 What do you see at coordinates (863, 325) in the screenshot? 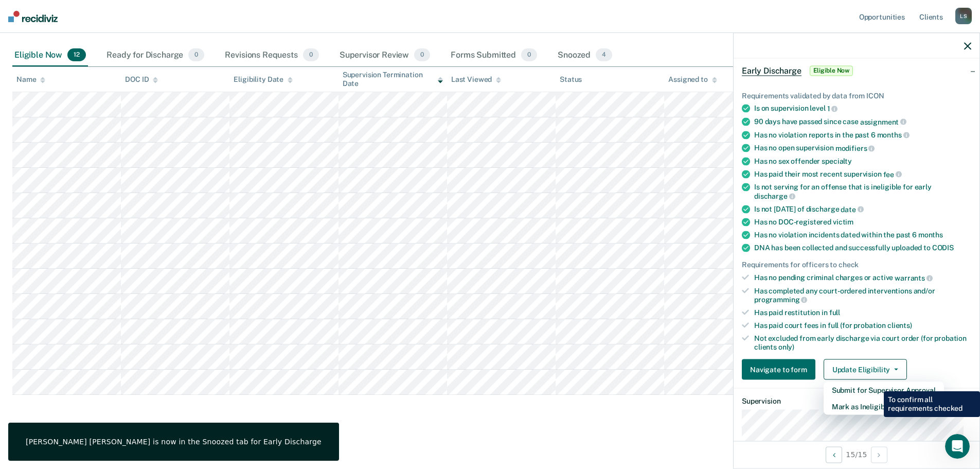
I see `div: Has paid court fees in full (for probation` at bounding box center [863, 325].